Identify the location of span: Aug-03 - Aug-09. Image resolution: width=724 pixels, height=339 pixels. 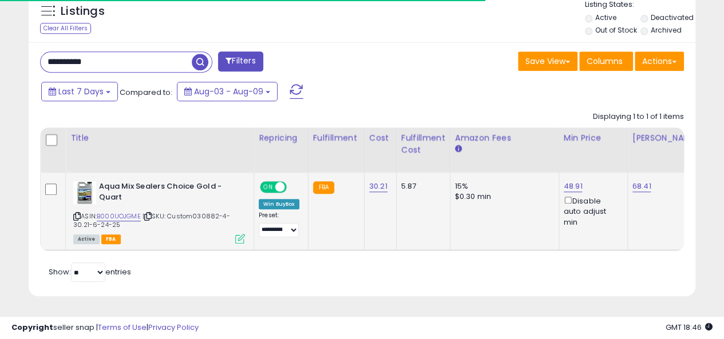
(228, 92).